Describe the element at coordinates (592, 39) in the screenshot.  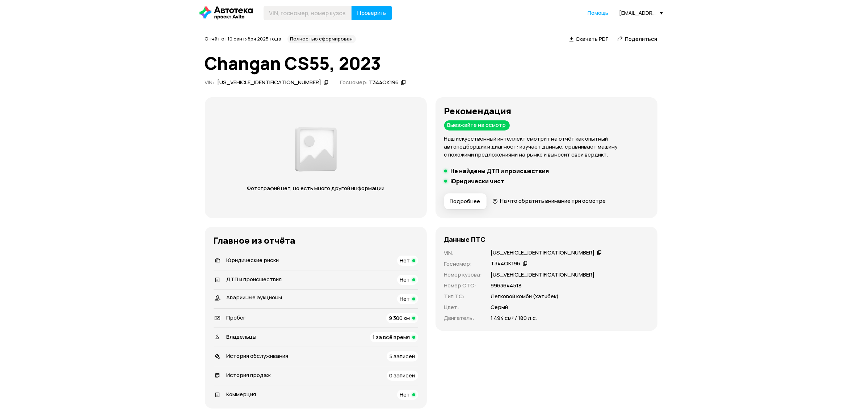
I see `span: Скачать PDF` at that location.